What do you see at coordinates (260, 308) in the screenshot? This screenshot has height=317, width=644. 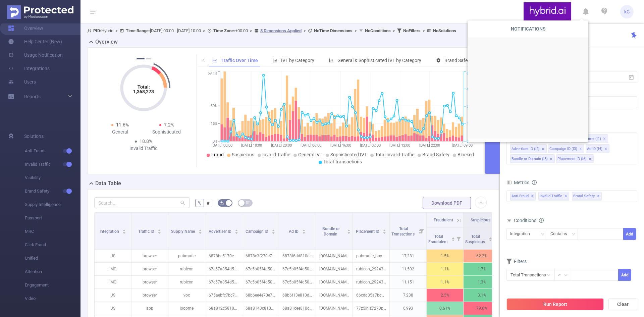 I see `p: 68a8143c810d98c27865e702` at bounding box center [260, 308].